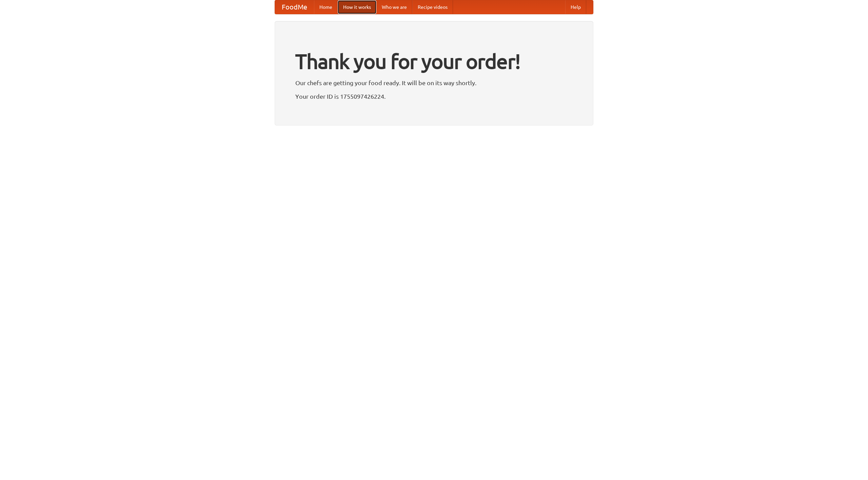  What do you see at coordinates (434, 83) in the screenshot?
I see `p: Our chefs are getting your food ready. It will be on its way shortly.` at bounding box center [434, 83].